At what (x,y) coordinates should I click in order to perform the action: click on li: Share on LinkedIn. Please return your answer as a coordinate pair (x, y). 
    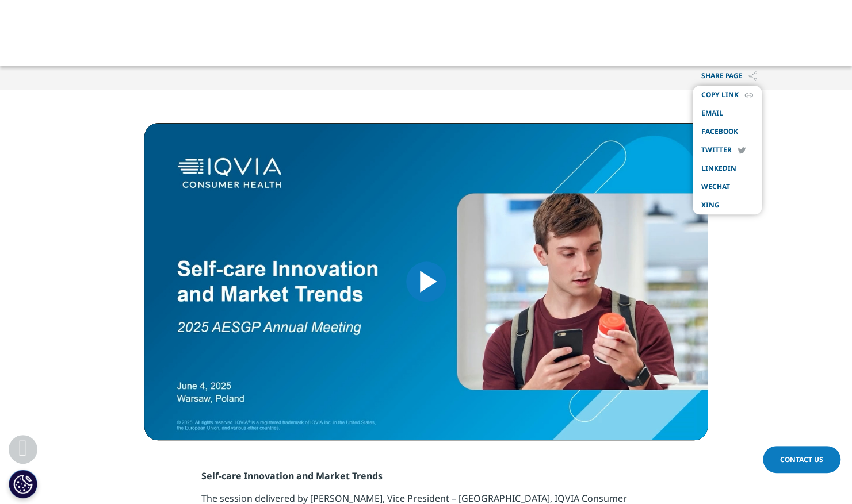
    Looking at the image, I should click on (727, 169).